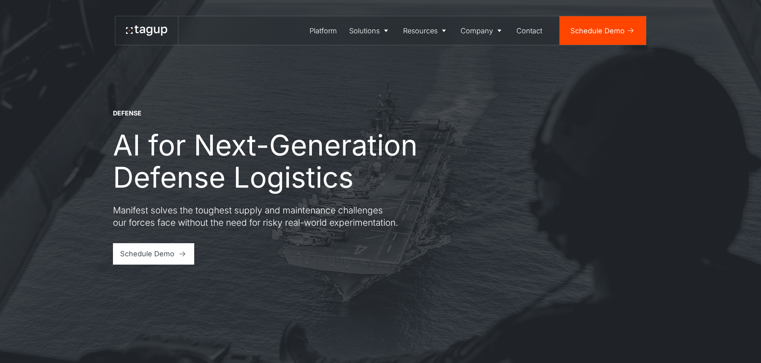 The height and width of the screenshot is (363, 761). What do you see at coordinates (127, 113) in the screenshot?
I see `div: DEFENSE` at bounding box center [127, 113].